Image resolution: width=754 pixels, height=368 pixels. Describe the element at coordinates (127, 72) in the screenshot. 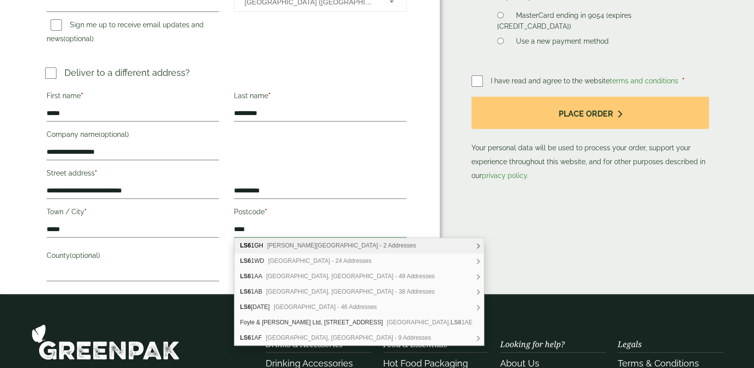

I see `p: Deliver to a different address?` at that location.